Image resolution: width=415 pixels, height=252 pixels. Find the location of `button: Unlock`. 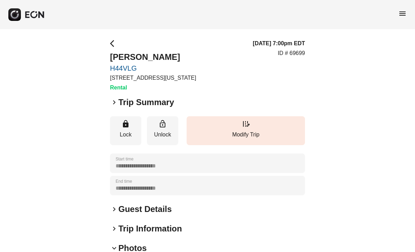

button: Unlock is located at coordinates (163, 131).